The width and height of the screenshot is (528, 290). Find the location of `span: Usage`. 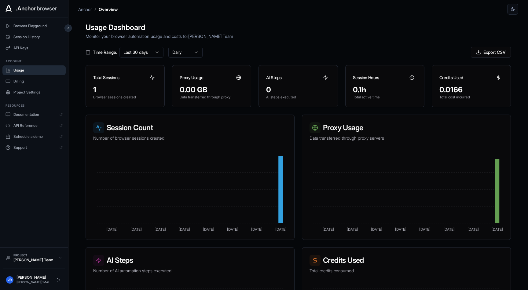

span: Usage is located at coordinates (38, 70).